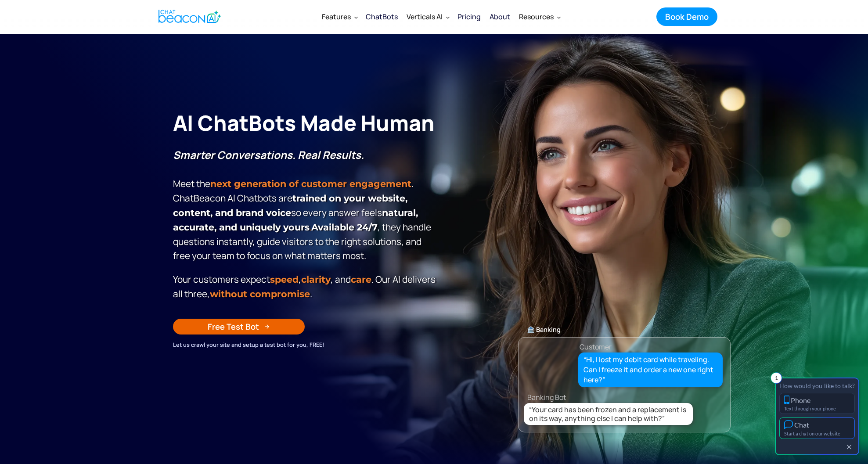 This screenshot has width=868, height=464. Describe the element at coordinates (500, 17) in the screenshot. I see `div: About` at that location.